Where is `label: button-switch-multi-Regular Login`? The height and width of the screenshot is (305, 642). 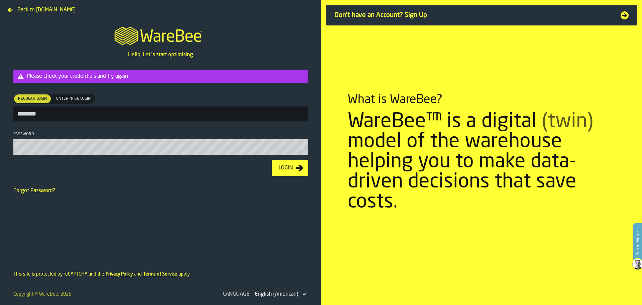 label: button-switch-multi-Regular Login is located at coordinates (32, 99).